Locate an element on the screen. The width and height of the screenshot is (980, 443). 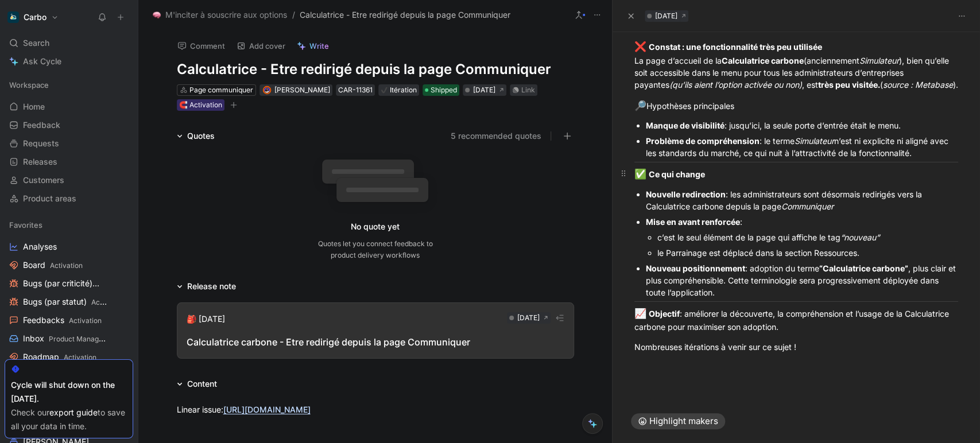
div: Page communiquer is located at coordinates (221, 90).